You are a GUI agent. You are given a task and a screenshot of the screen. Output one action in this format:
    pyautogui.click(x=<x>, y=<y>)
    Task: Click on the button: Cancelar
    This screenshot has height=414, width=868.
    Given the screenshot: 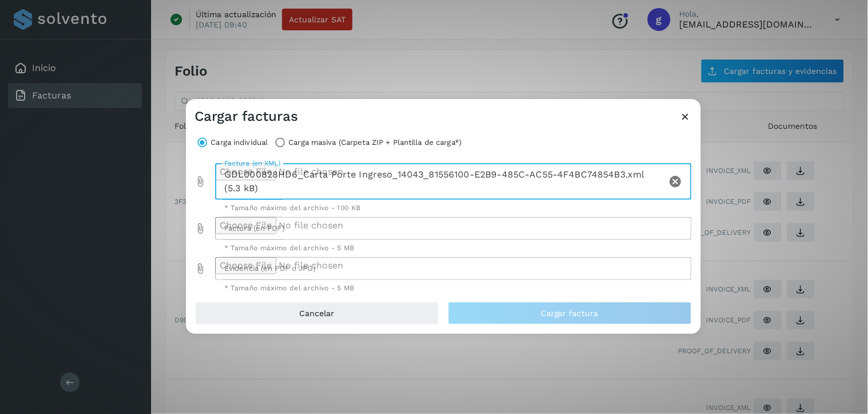 What is the action you would take?
    pyautogui.click(x=317, y=313)
    